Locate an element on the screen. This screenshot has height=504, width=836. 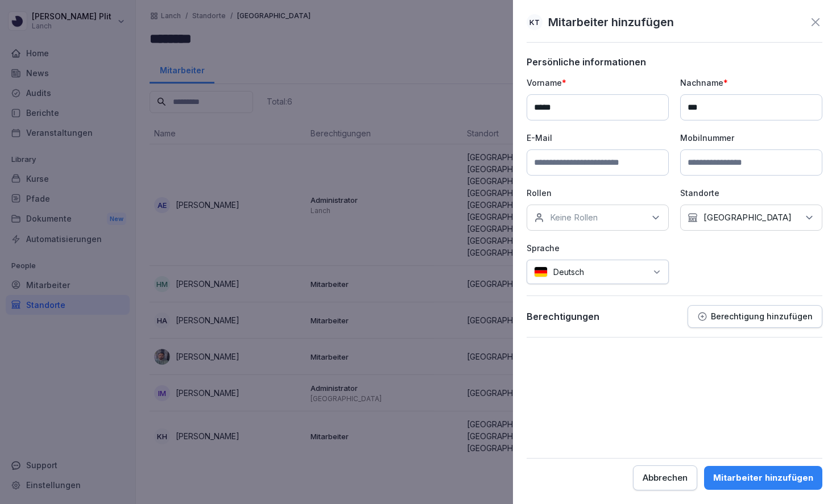
div: Mitarbeiter hinzufügen is located at coordinates (763, 478).